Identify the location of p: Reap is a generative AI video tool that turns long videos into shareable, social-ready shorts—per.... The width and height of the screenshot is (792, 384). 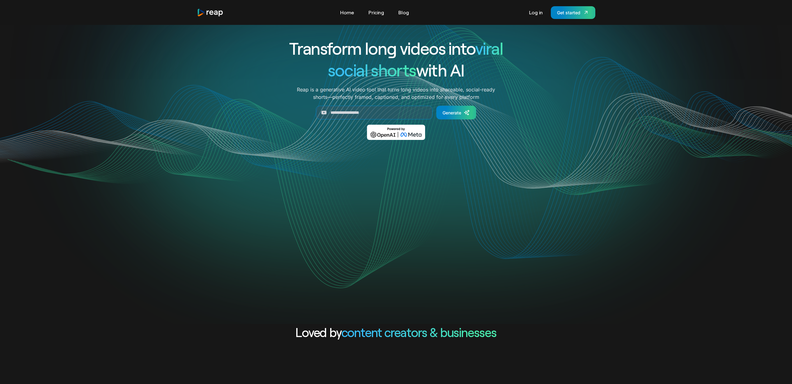
(396, 93).